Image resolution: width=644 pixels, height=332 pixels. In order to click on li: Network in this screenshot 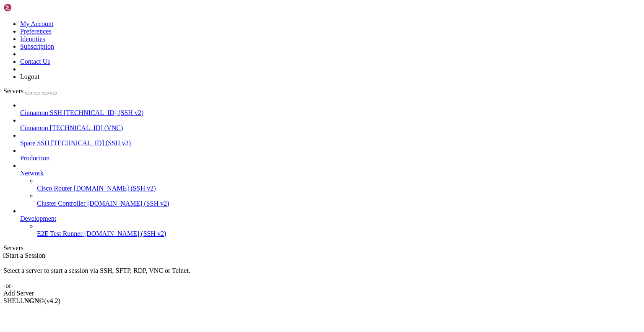, I will do `click(330, 185)`.